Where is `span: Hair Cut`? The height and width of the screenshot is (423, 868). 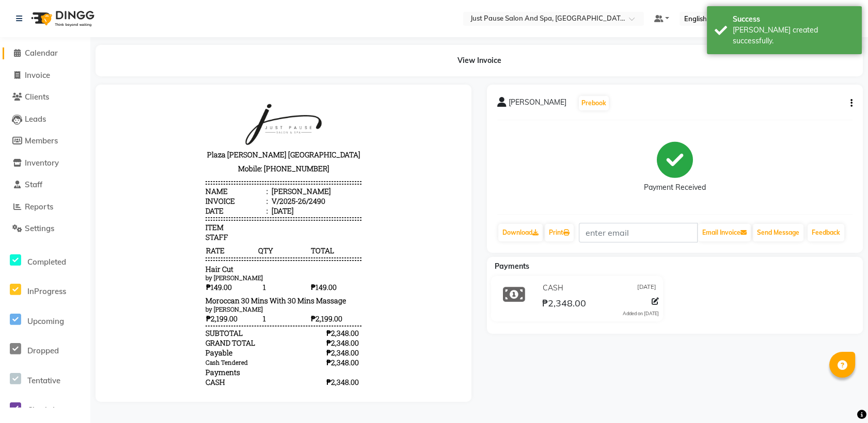 span: Hair Cut is located at coordinates (114, 174).